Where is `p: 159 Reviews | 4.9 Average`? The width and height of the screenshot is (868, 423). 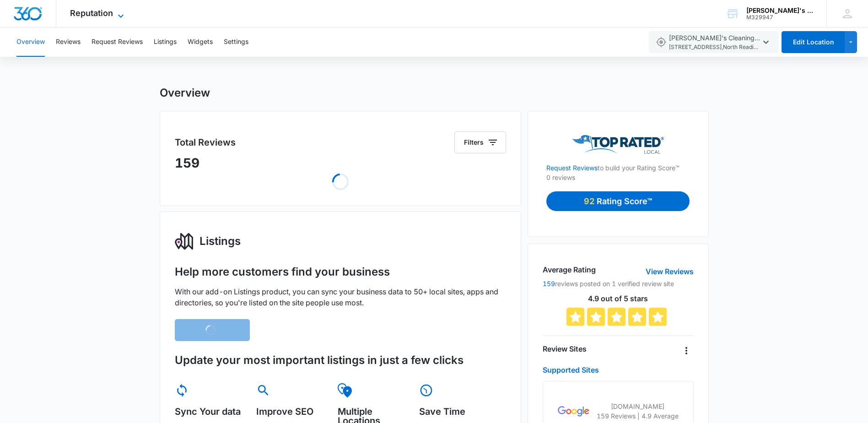
p: 159 Reviews | 4.9 Average is located at coordinates (637, 416).